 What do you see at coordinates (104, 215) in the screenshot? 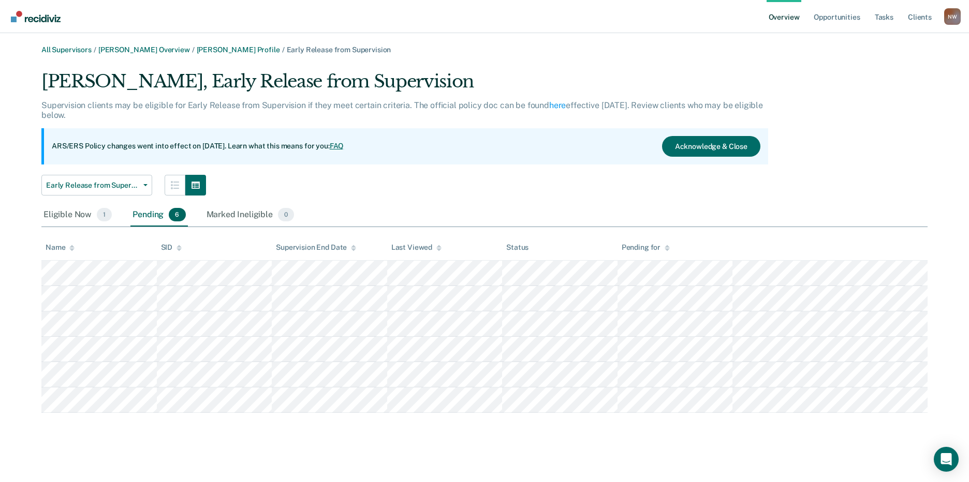
I see `span: 1` at bounding box center [104, 215].